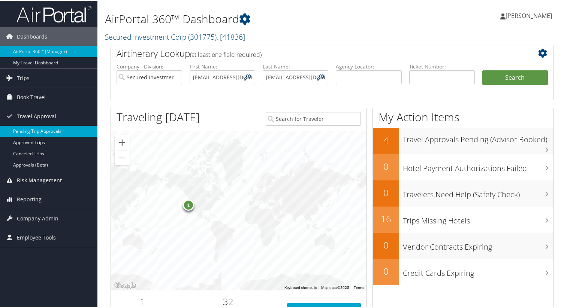  What do you see at coordinates (54, 13) in the screenshot?
I see `img: airportal-logo.png` at bounding box center [54, 13].